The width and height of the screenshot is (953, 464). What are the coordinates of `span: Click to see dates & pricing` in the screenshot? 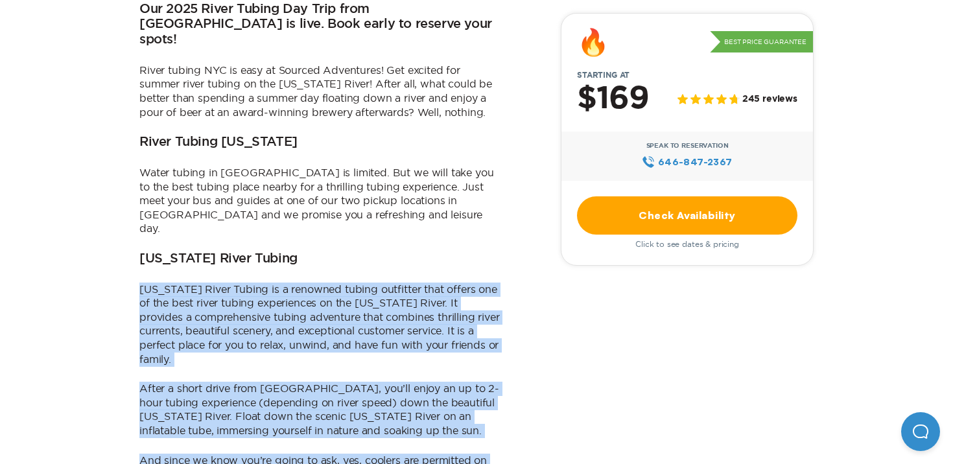 It's located at (687, 244).